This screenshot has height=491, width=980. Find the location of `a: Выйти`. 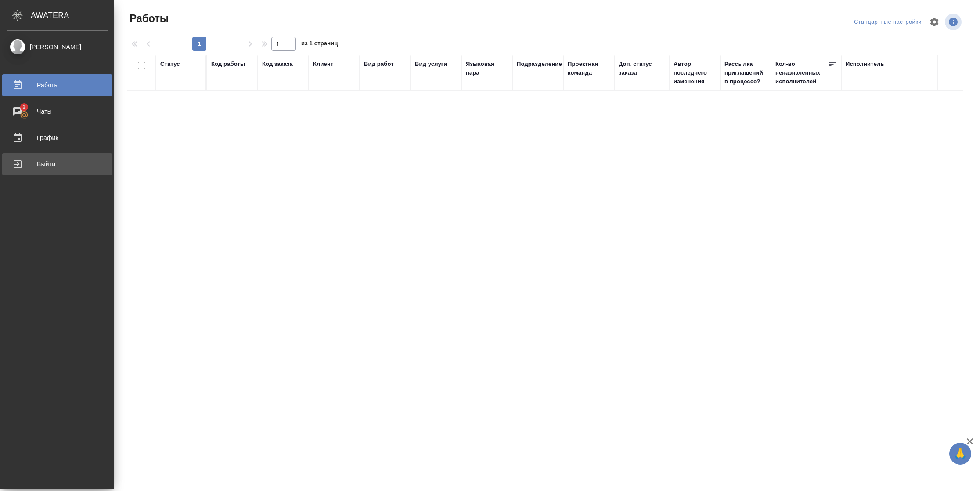

a: Выйти is located at coordinates (57, 164).